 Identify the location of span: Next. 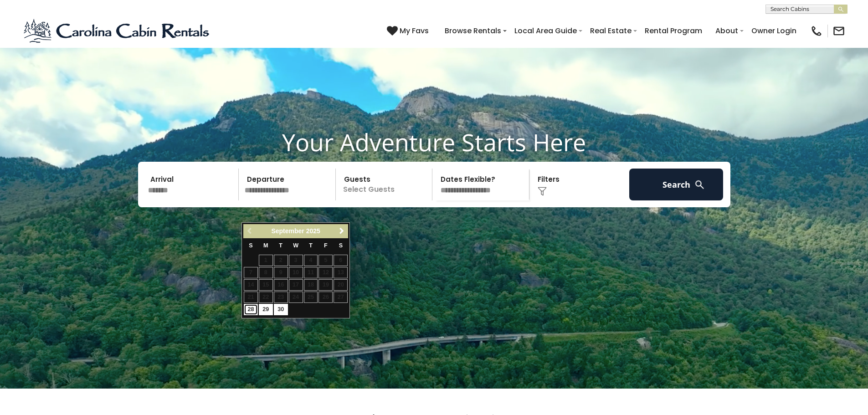
(342, 231).